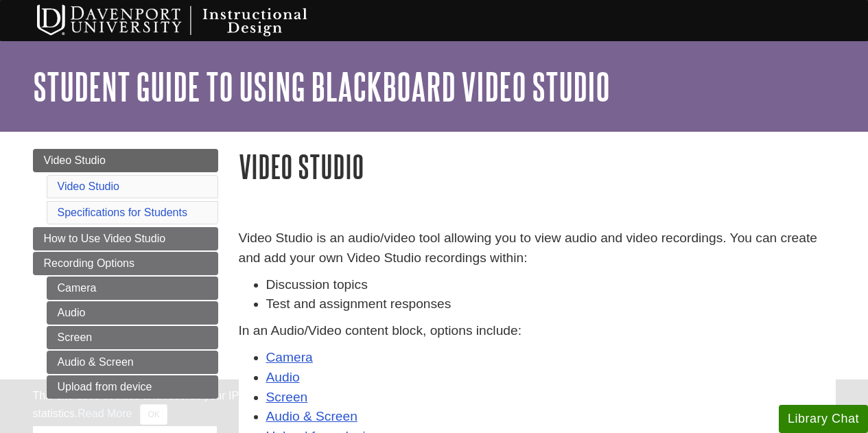 This screenshot has width=868, height=433. What do you see at coordinates (126, 239) in the screenshot?
I see `a: How to Use Video Studio` at bounding box center [126, 239].